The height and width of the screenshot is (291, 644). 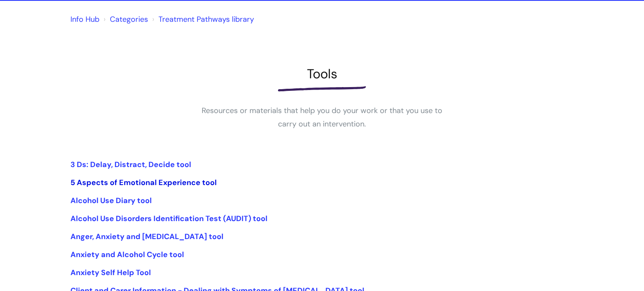 I want to click on li: Treatment Pathways library, so click(x=202, y=19).